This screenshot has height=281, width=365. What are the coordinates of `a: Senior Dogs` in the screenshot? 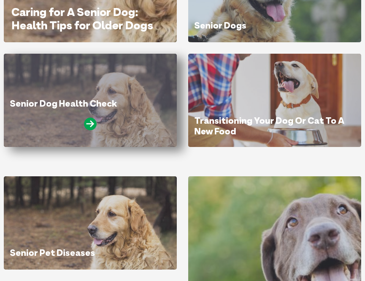 It's located at (220, 25).